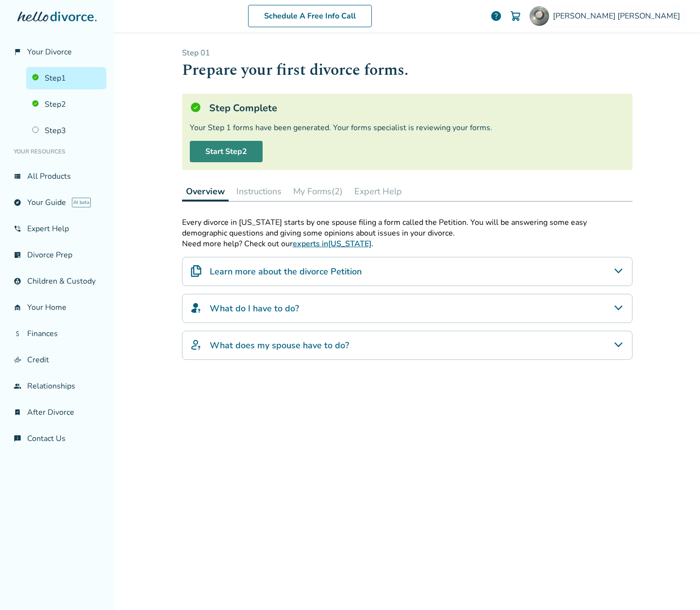 This screenshot has width=700, height=610. I want to click on span: group, so click(18, 386).